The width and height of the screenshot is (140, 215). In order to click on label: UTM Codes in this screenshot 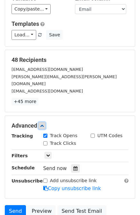, I will do `click(110, 136)`.